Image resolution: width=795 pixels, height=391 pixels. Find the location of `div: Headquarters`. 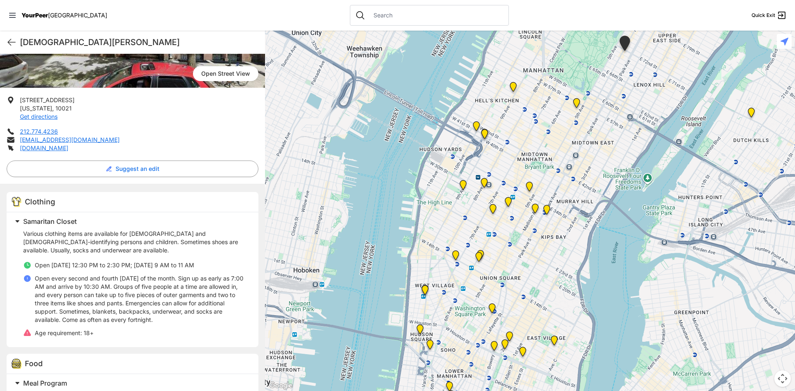

div: Headquarters is located at coordinates (508, 204).